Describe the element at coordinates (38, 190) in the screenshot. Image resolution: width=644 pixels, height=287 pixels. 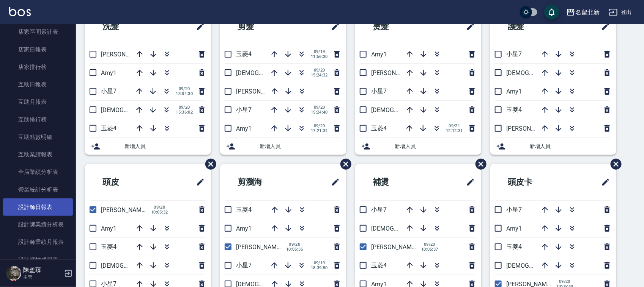
I see `a: 營業統計分析表` at that location.